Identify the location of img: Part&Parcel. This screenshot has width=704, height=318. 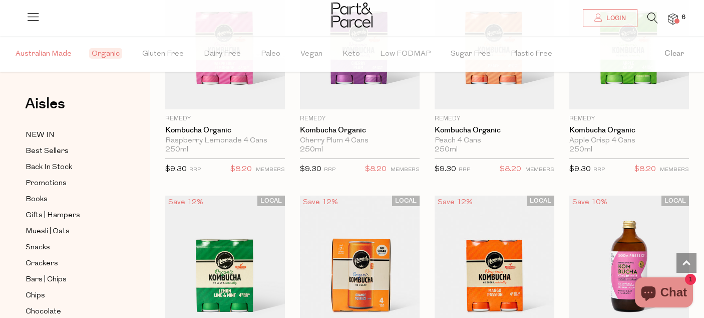
(352, 15).